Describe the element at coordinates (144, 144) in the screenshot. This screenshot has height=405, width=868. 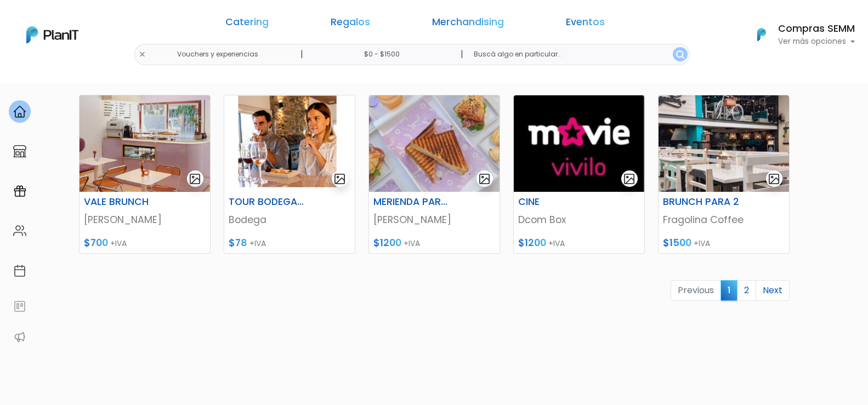
I see `img: thumb_WhatsApp_Image_2025-03-10_at_11.07.21.jpeg` at that location.